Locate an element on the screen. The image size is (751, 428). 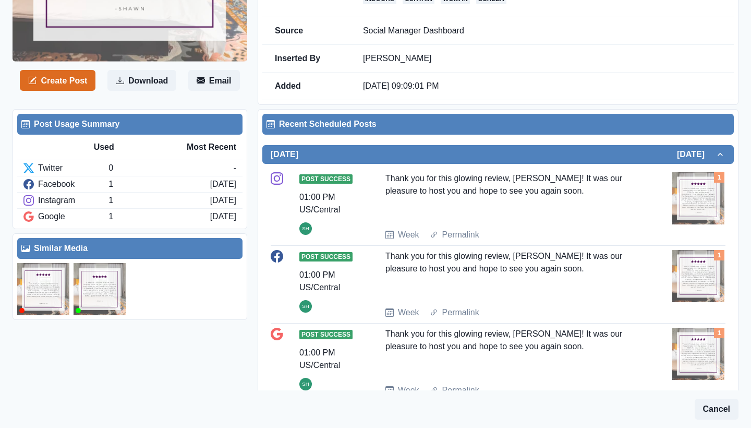
img: ggorybtqb7kgqyycsozr is located at coordinates (43, 289).